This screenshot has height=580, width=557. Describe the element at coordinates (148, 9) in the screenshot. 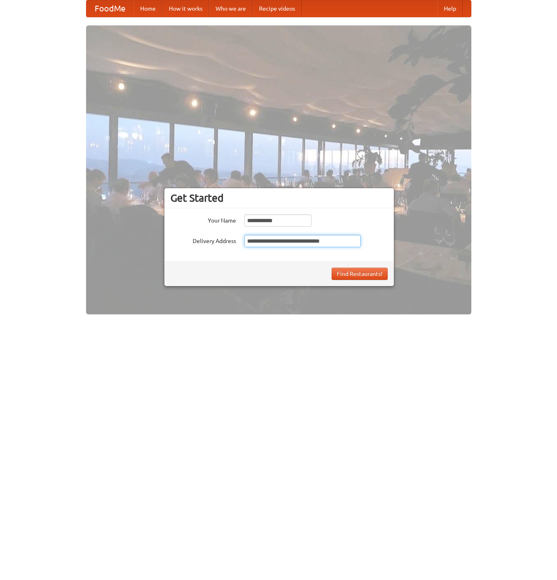

I see `a: Home` at that location.